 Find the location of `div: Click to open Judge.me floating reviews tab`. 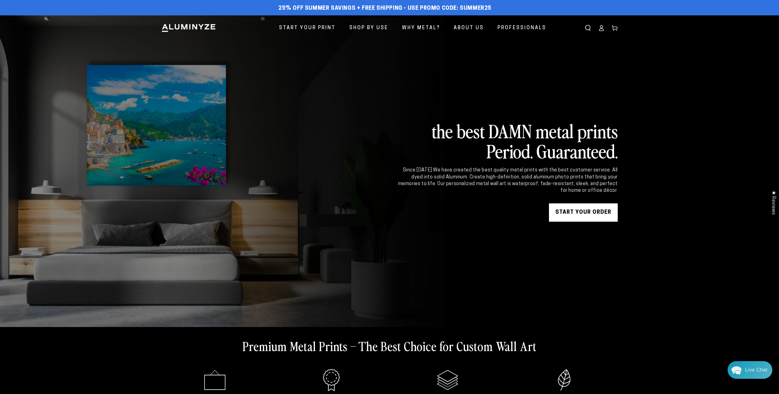

div: Click to open Judge.me floating reviews tab is located at coordinates (773, 202).